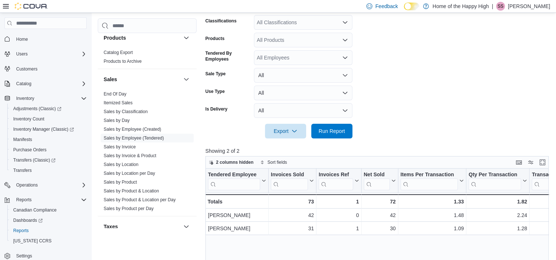 This screenshot has height=260, width=556. I want to click on label: Tendered By Employees, so click(228, 56).